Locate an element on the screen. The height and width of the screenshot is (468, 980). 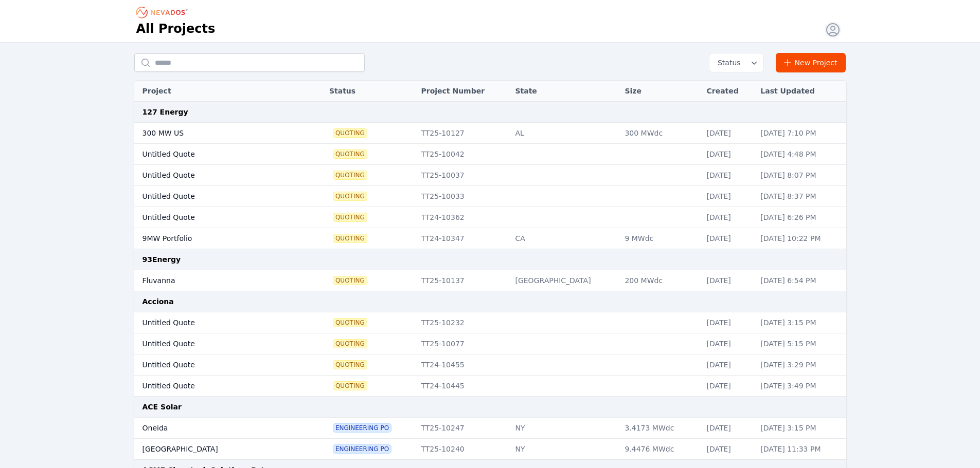
td: 200 MWdc is located at coordinates (660, 281).